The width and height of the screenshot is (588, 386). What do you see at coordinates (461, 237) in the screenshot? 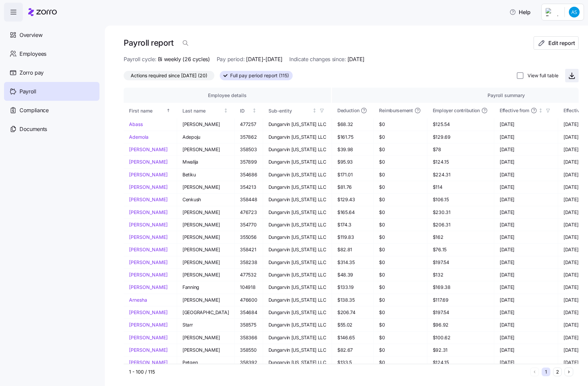
I see `span: $162` at bounding box center [461, 237].